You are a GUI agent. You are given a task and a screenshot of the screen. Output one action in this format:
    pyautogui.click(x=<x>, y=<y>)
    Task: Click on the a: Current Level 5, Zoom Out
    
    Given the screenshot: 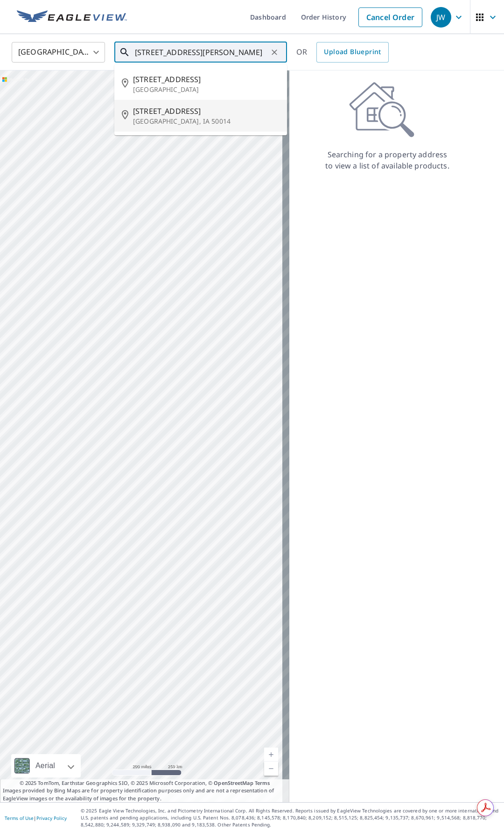 What is the action you would take?
    pyautogui.click(x=271, y=769)
    